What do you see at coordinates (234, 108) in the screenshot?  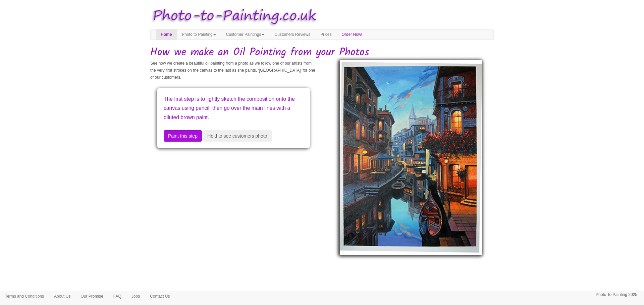 I see `p: The first step is to lightly sketch the composition onto the canvas using pencil, then go over th...` at bounding box center [234, 108].